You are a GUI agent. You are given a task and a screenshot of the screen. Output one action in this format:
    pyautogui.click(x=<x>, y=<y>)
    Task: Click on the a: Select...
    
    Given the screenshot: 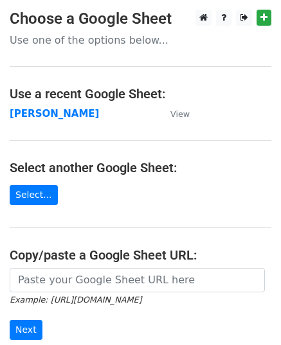 What is the action you would take?
    pyautogui.click(x=33, y=195)
    